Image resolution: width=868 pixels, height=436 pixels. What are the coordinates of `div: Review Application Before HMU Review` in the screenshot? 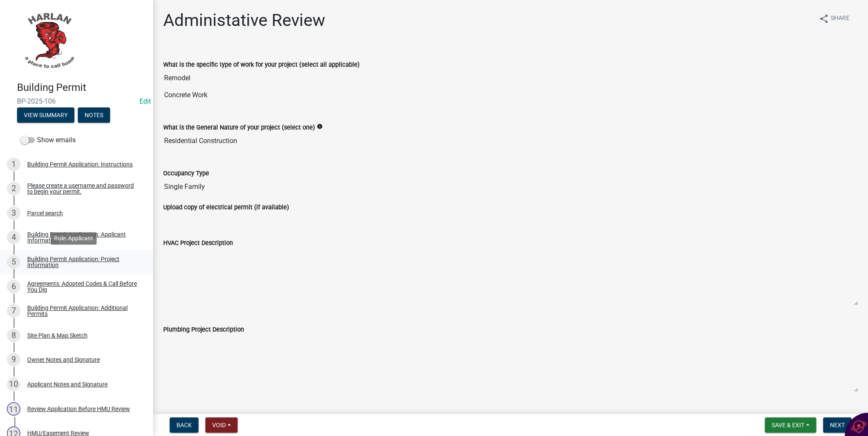 It's located at (79, 409).